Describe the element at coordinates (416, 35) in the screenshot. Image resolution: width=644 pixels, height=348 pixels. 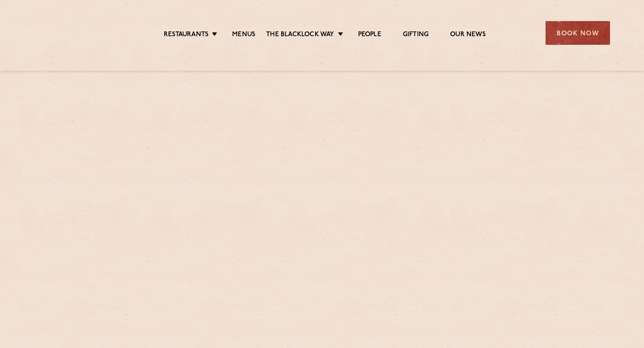
I see `a: Gifting` at that location.